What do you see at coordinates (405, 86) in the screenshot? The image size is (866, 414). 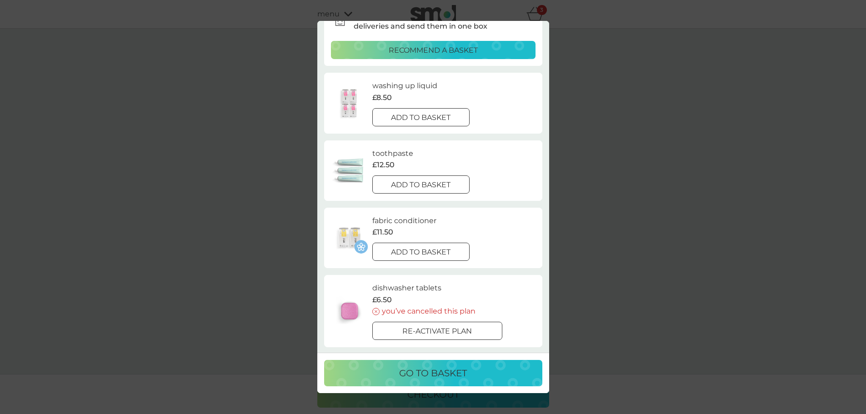 I see `p: washing up liquid` at bounding box center [405, 86].